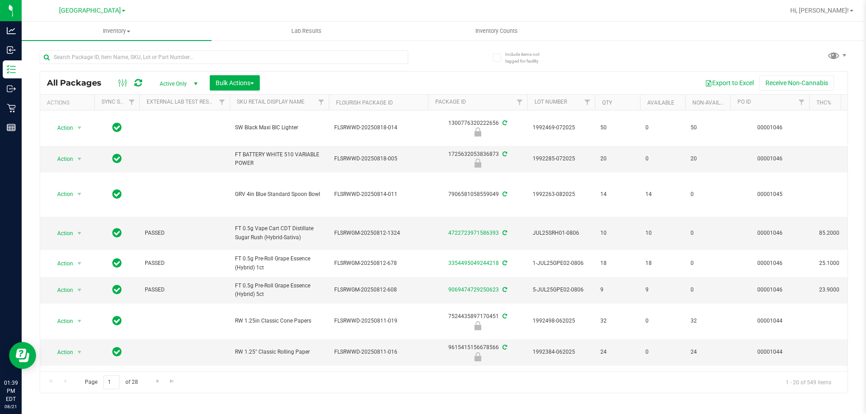  What do you see at coordinates (279, 159) in the screenshot?
I see `span: FT BATTERY WHITE 510 VARIABLE POWER` at bounding box center [279, 159].